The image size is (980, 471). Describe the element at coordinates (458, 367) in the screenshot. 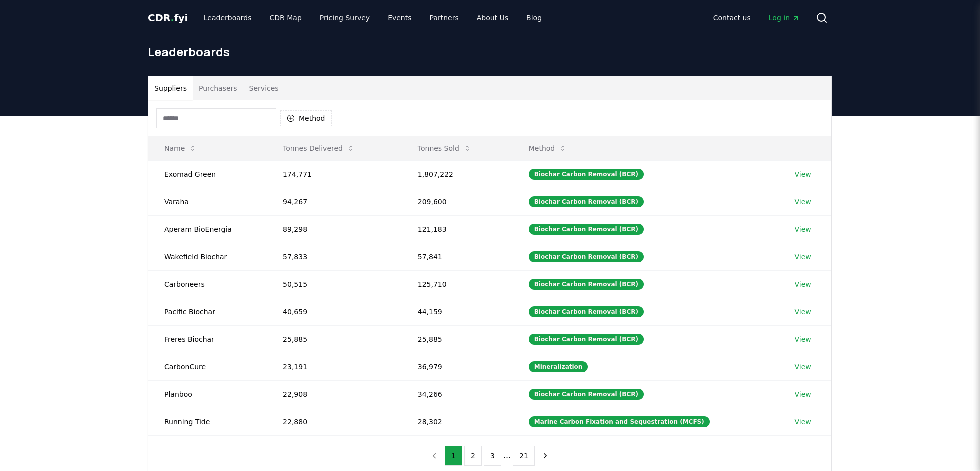

I see `td: 36,979` at that location.